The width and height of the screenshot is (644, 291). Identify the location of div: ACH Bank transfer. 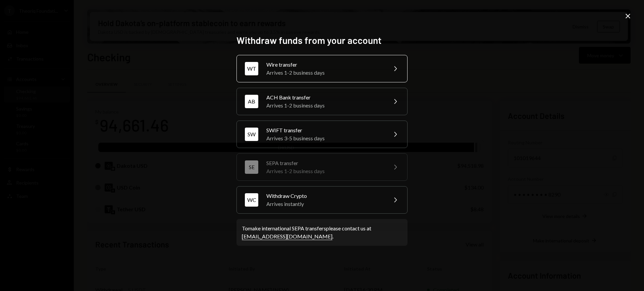
(325, 97).